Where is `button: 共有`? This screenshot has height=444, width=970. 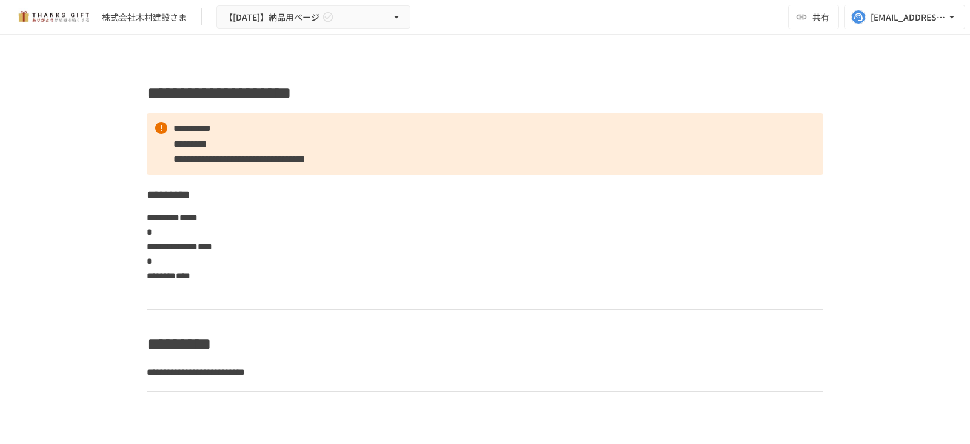 button: 共有 is located at coordinates (814, 17).